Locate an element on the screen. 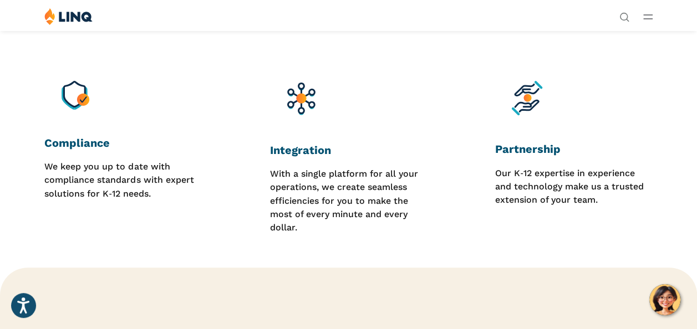  h3: Partnership is located at coordinates (573, 150).